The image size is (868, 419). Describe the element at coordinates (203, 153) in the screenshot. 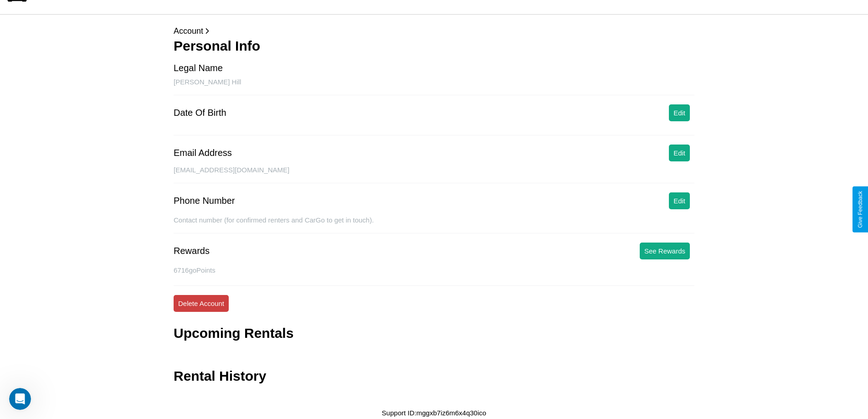

I see `div: Email Address` at that location.